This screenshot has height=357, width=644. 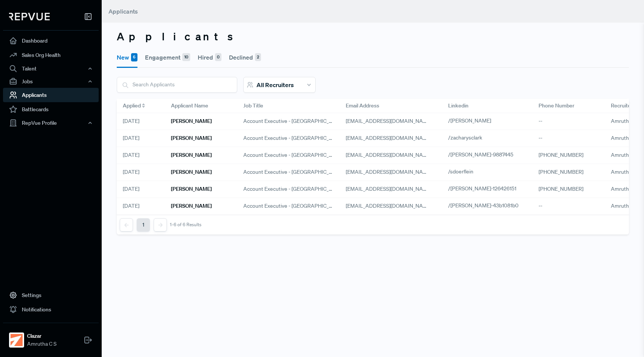 I want to click on button: 1, so click(x=143, y=224).